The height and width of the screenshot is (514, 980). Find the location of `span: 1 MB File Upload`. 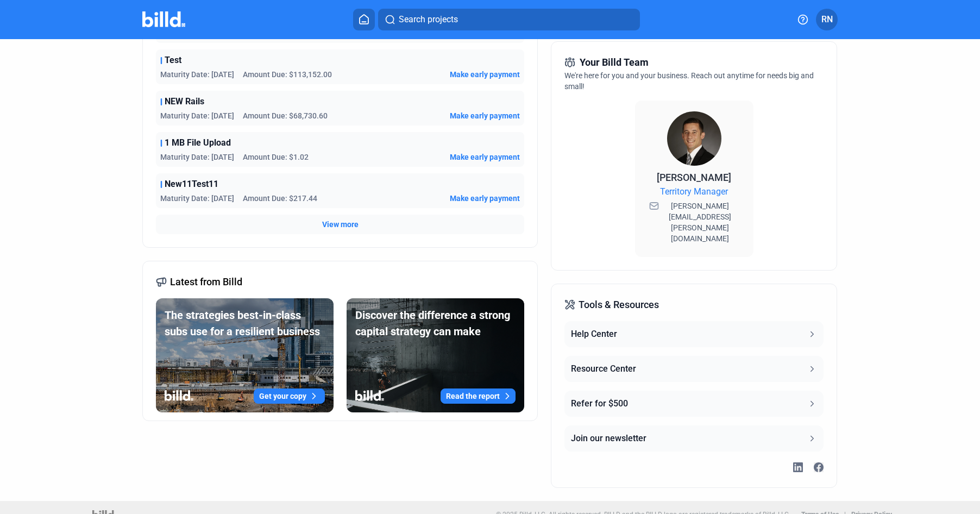

span: 1 MB File Upload is located at coordinates (198, 143).